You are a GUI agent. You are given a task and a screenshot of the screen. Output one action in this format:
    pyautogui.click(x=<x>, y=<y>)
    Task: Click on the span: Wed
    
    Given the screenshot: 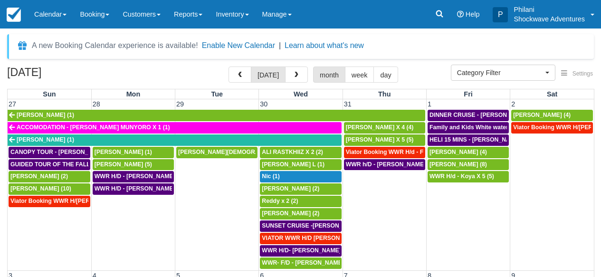 What is the action you would take?
    pyautogui.click(x=301, y=94)
    